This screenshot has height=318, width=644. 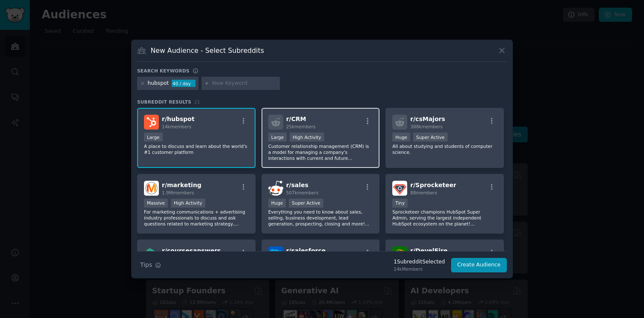 What do you see at coordinates (427, 127) in the screenshot?
I see `span: 388k members` at bounding box center [427, 127].